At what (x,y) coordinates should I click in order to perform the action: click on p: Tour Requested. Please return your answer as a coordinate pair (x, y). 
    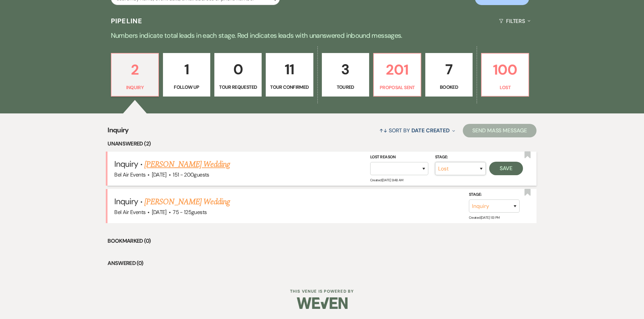
    Looking at the image, I should click on (238, 87).